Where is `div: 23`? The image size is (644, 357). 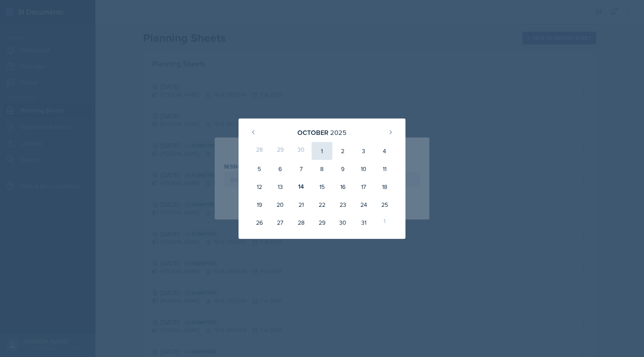
div: 23 is located at coordinates (343, 205).